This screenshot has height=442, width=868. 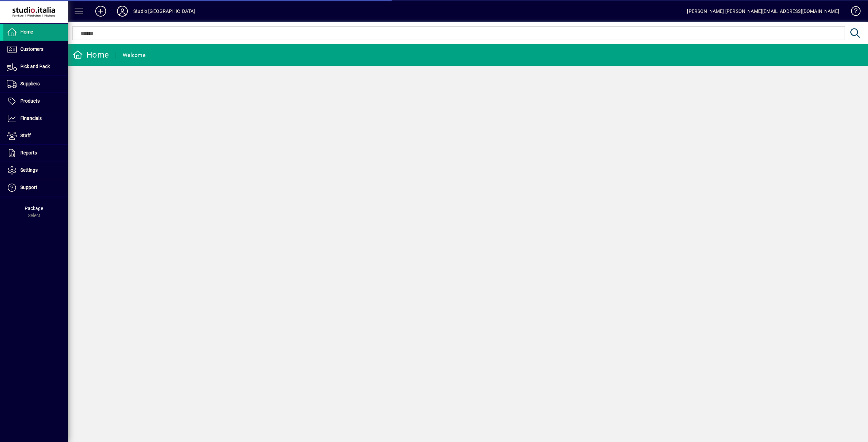 I want to click on a: Products, so click(x=36, y=101).